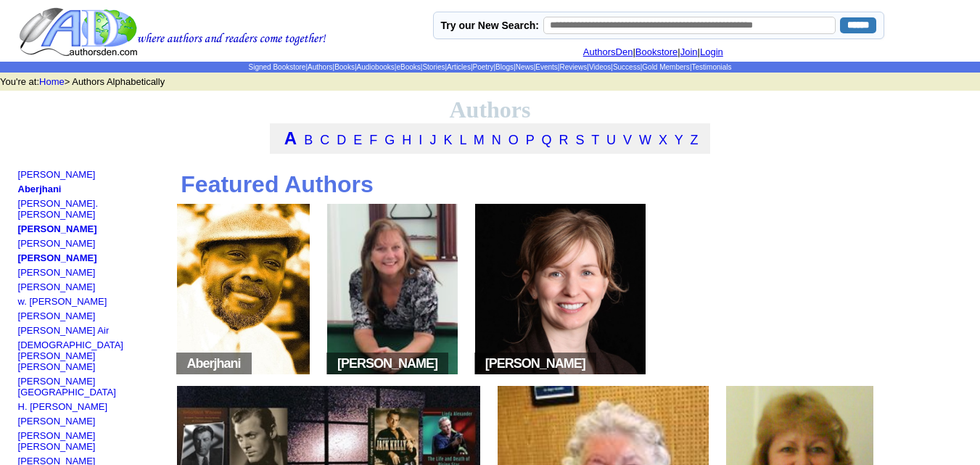  I want to click on a: Testimonials, so click(710, 67).